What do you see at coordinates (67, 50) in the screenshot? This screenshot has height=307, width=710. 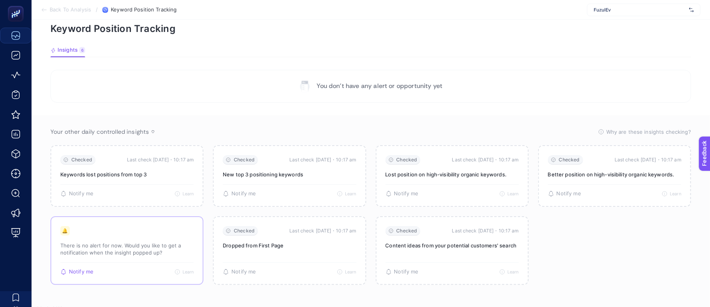 I see `span: Insights` at bounding box center [67, 50].